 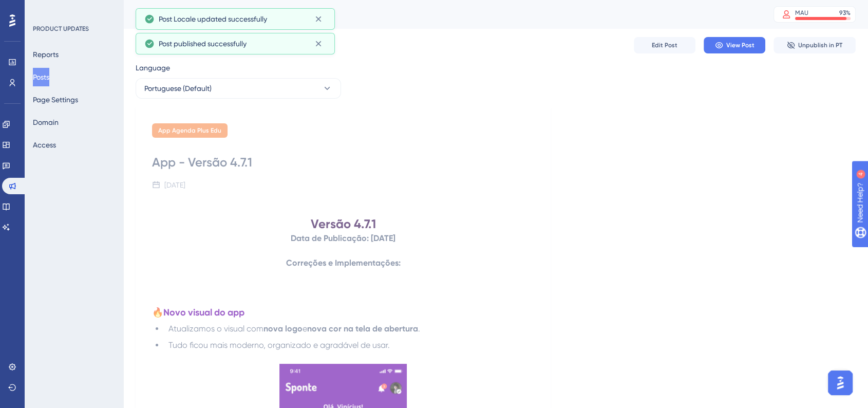 I want to click on strong: Correções e Implementações:, so click(x=343, y=263).